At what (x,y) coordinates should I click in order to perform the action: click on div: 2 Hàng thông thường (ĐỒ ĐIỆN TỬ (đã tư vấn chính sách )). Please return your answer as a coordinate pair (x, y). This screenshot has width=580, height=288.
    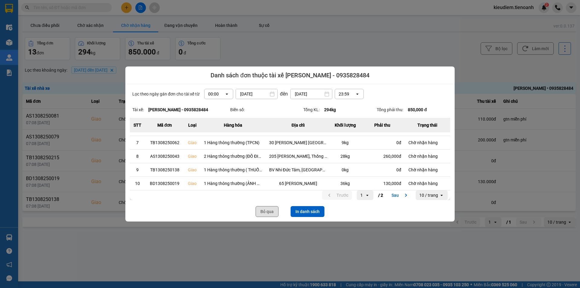
    Looking at the image, I should click on (233, 156).